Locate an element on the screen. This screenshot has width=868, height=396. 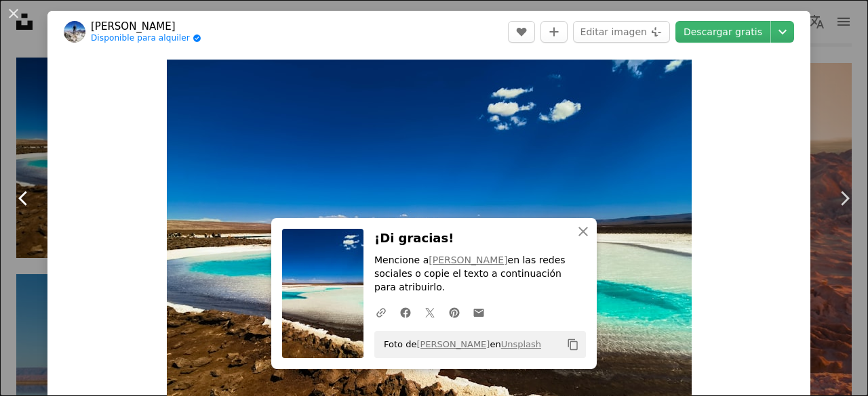
a: Disponible para alquiler is located at coordinates (146, 39).